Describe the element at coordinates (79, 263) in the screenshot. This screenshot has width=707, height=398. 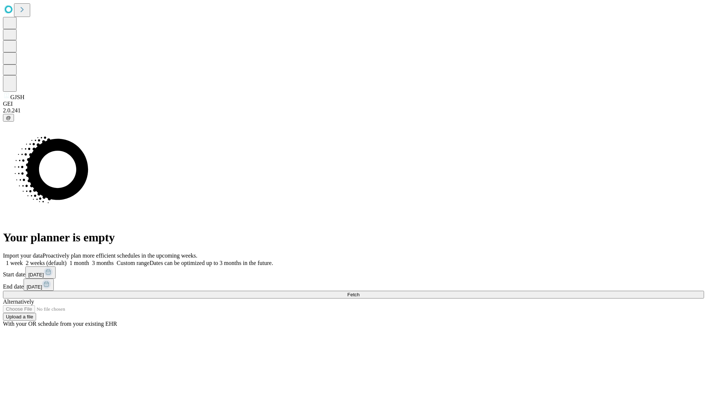
I see `span: 1 month` at that location.